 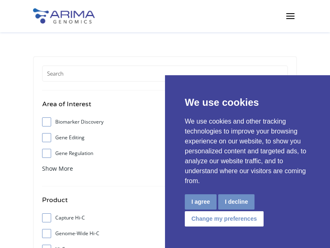 What do you see at coordinates (165, 122) in the screenshot?
I see `label: Biomarker Discovery` at bounding box center [165, 122].